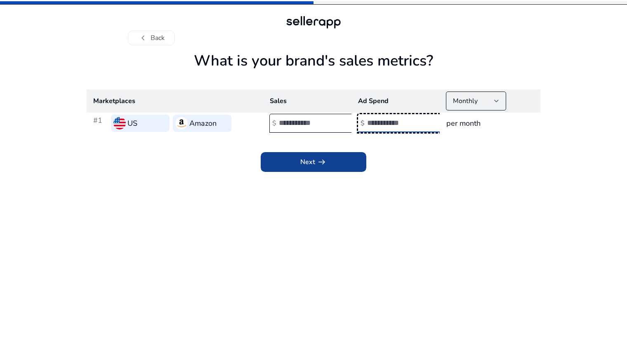 This screenshot has width=627, height=364. What do you see at coordinates (175, 101) in the screenshot?
I see `th: Marketplaces` at bounding box center [175, 101].